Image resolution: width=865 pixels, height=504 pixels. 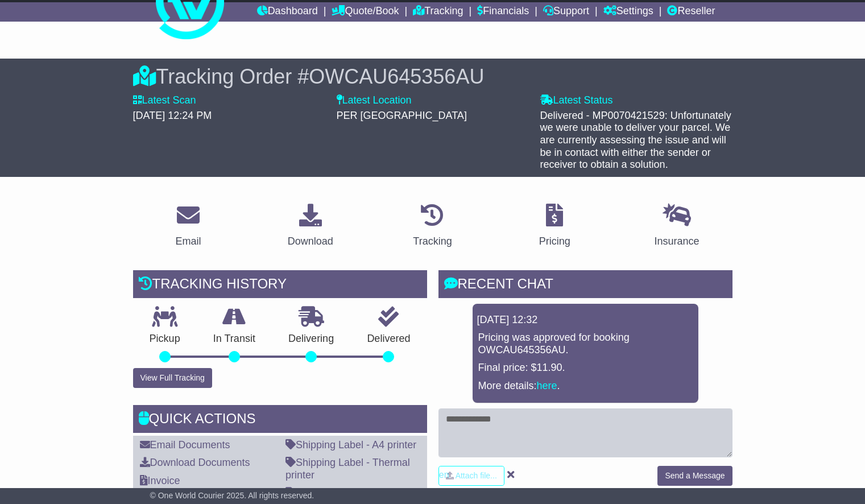 What do you see at coordinates (188, 226) in the screenshot?
I see `a: Email` at bounding box center [188, 226].